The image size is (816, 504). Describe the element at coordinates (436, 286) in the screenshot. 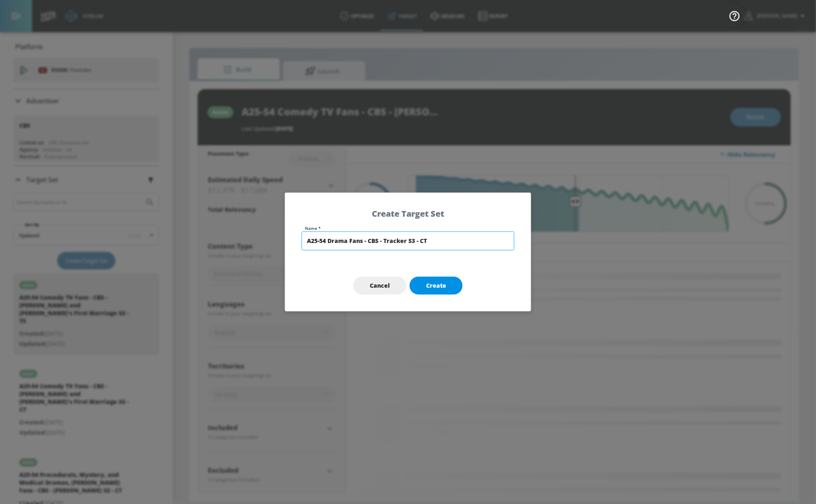

I see `button: Create` at that location.